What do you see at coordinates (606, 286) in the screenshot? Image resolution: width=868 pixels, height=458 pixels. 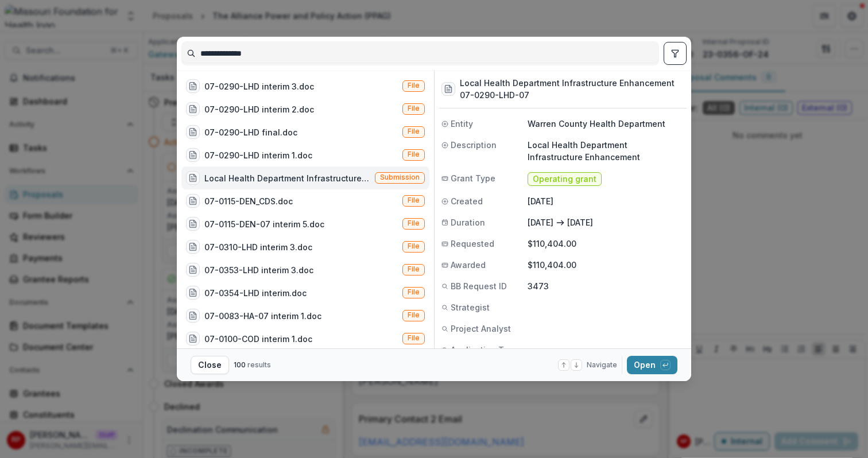 I see `p: 3473` at bounding box center [606, 286].